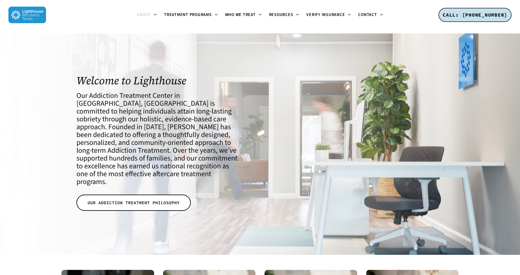  What do you see at coordinates (370, 15) in the screenshot?
I see `a: Contact` at bounding box center [370, 15].